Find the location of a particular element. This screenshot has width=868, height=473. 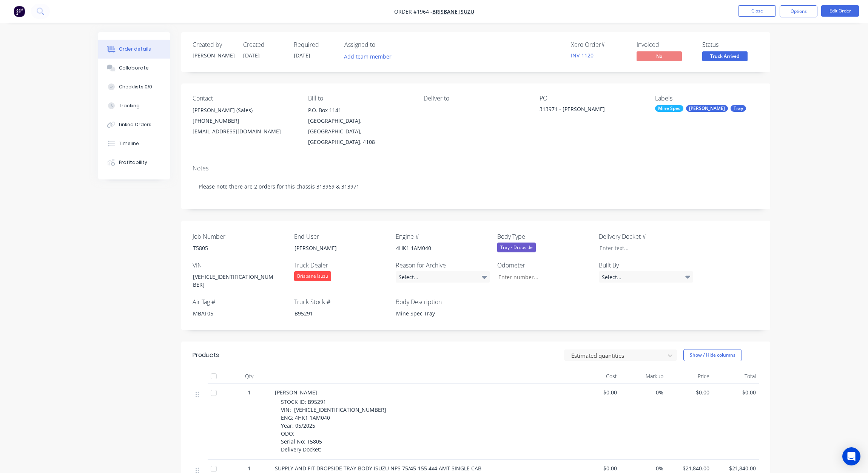

div: Xero Order # is located at coordinates (600, 44).